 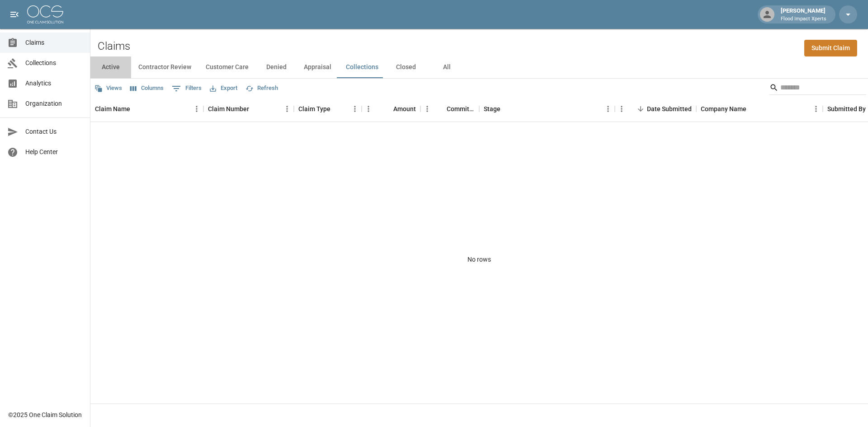 I want to click on button: All, so click(x=447, y=67).